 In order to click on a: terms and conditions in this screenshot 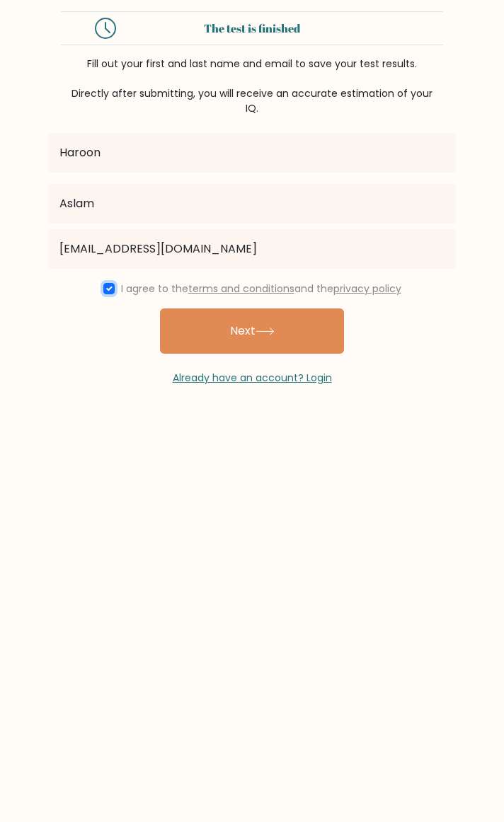, I will do `click(242, 288)`.